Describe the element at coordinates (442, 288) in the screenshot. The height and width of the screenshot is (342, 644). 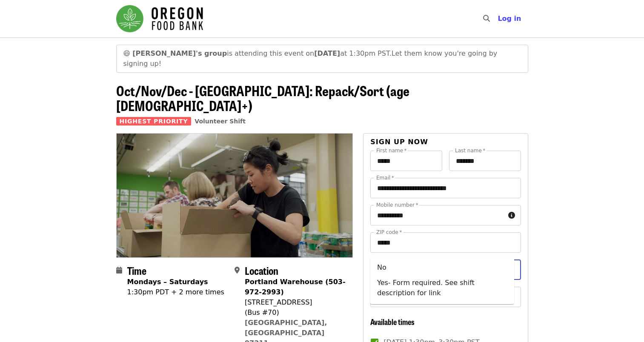
I see `li: Yes- Form required. See shift description for link` at that location.